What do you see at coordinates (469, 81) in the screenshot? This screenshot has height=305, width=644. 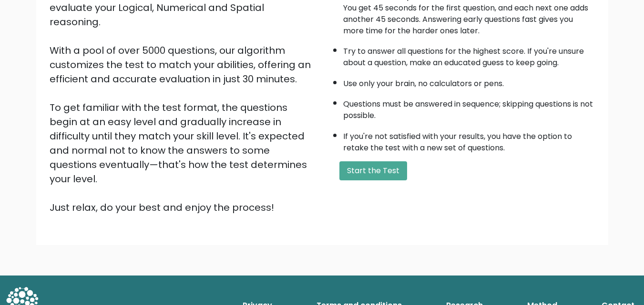 I see `li: Use only your brain, no calculators or pens.` at bounding box center [469, 81].